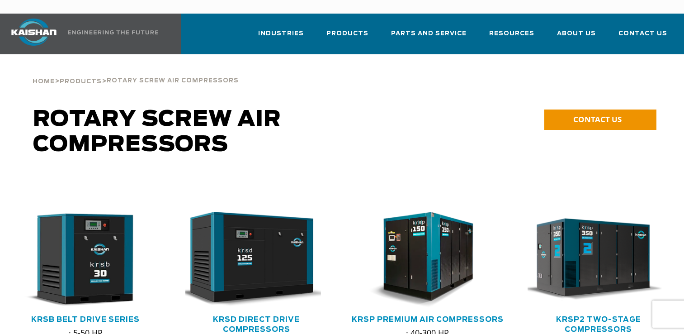  I want to click on img: krsb30, so click(79, 260).